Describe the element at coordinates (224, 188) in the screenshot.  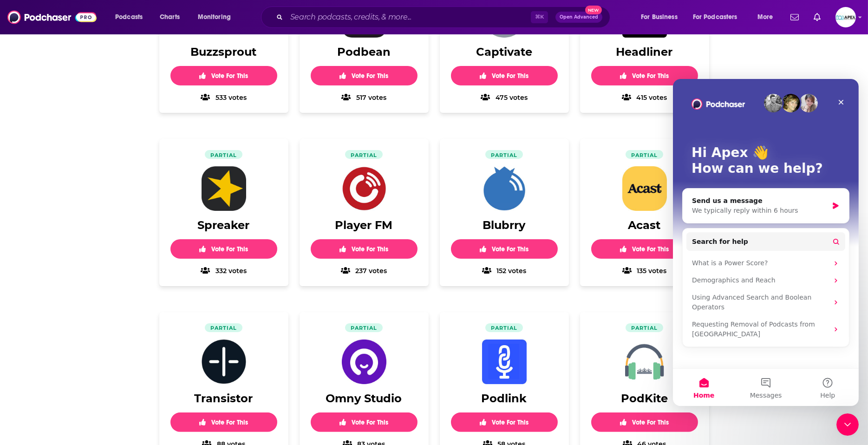
I see `img: Spreaker` at that location.